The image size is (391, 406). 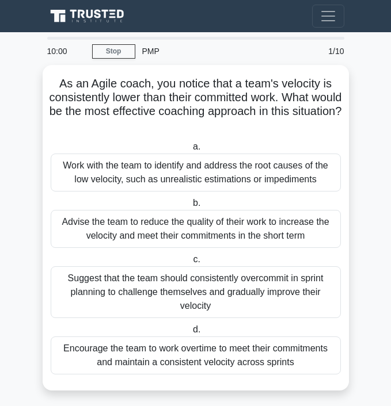 I want to click on div: Encourage the team to work overtime to meet their commitments and maintain a consistent velocity ..., so click(x=196, y=356).